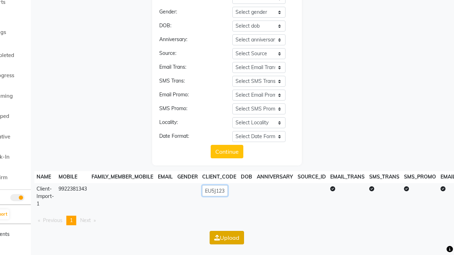  What do you see at coordinates (215, 191) in the screenshot?
I see `input: Enter code` at bounding box center [215, 191].